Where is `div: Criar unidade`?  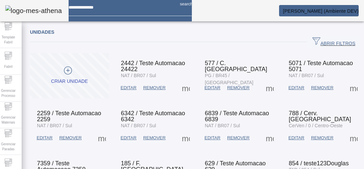
div: Criar unidade is located at coordinates (69, 81).